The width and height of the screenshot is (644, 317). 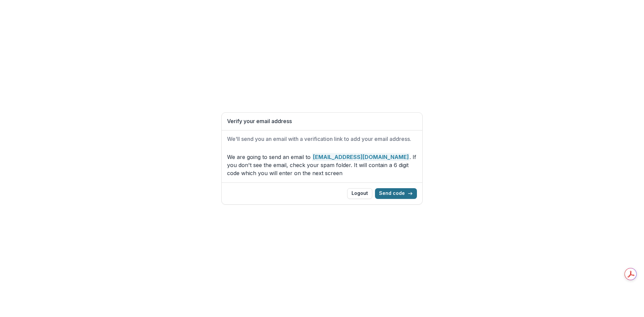 What do you see at coordinates (360, 194) in the screenshot?
I see `button: Logout` at bounding box center [360, 194].